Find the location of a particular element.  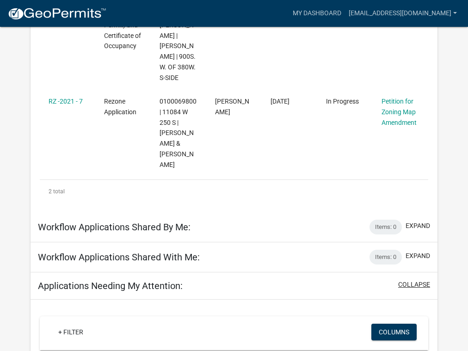

h5: Workflow Applications Shared With Me: is located at coordinates (119, 257).